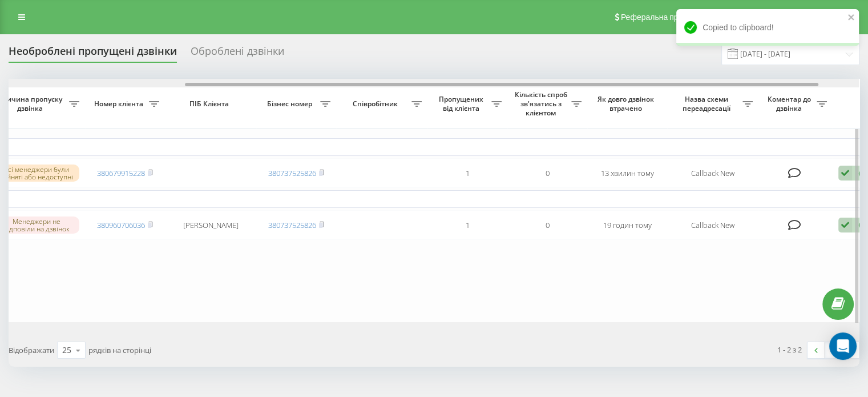 Image resolution: width=868 pixels, height=397 pixels. What do you see at coordinates (843, 346) in the screenshot?
I see `div: Open Intercom Messenger` at bounding box center [843, 346].